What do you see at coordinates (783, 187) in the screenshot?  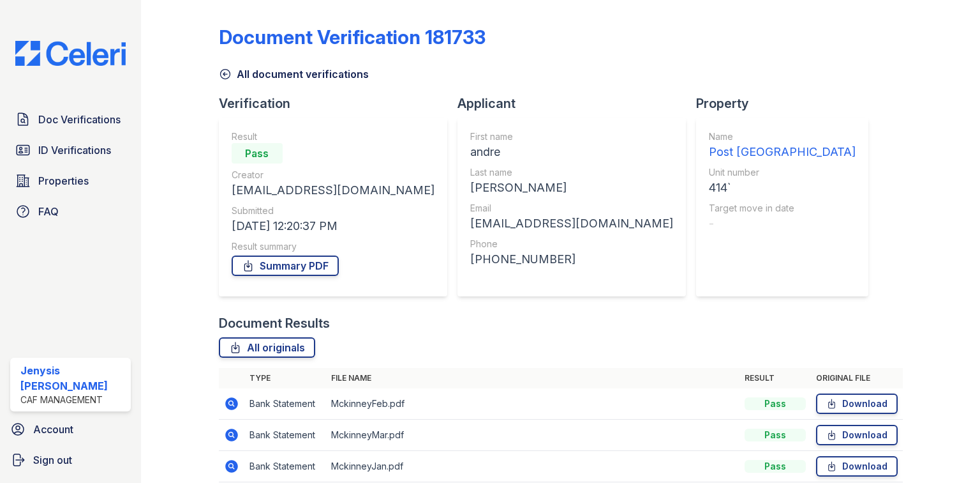 I see `div: 414`` at bounding box center [783, 187].